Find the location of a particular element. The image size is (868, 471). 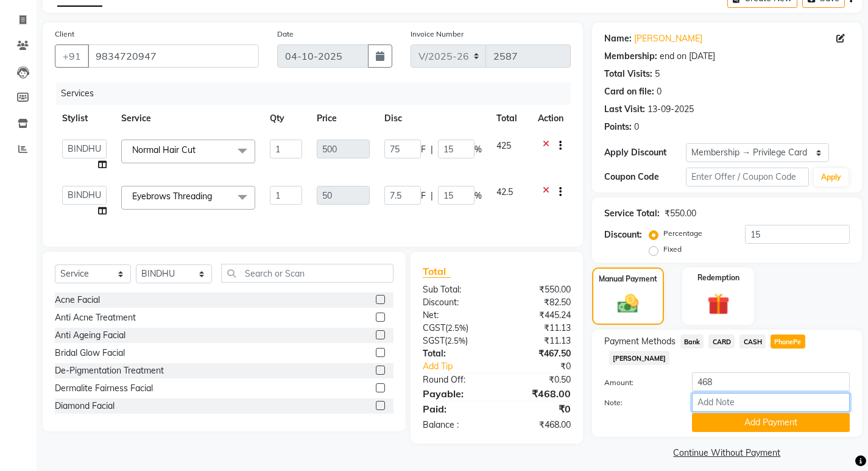

label: Note: is located at coordinates (639, 403).